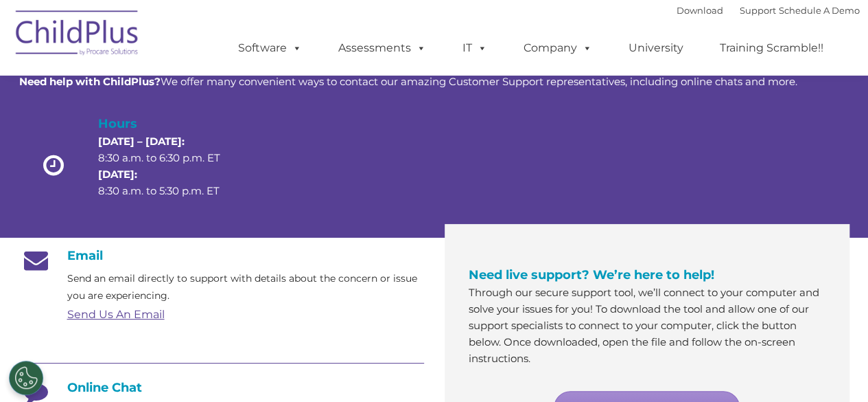  Describe the element at coordinates (221, 387) in the screenshot. I see `h4: Online Chat` at that location.